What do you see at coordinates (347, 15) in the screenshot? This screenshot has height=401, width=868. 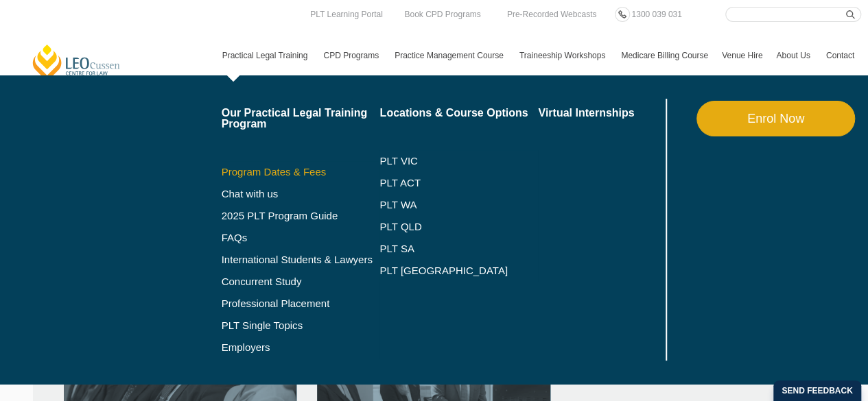 I see `a: PLT Learning Portal` at bounding box center [347, 15].